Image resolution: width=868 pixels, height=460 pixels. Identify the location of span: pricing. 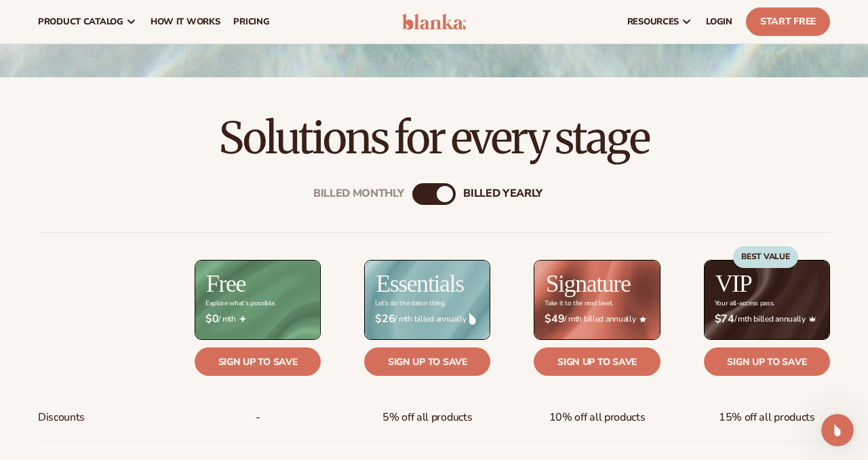
(251, 22).